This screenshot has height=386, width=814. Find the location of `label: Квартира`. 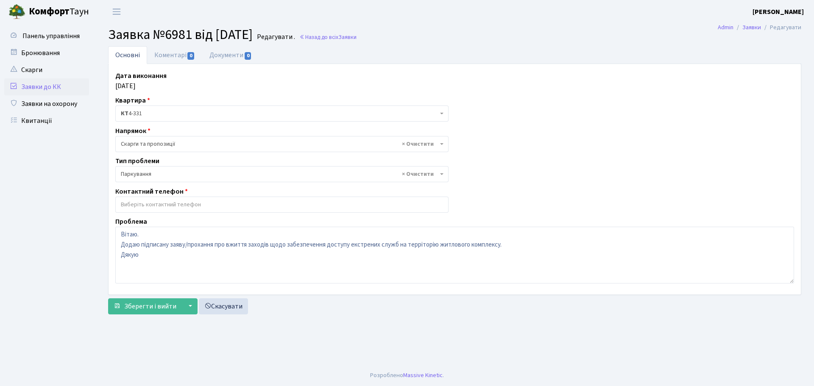

label: Квартира is located at coordinates (133, 100).